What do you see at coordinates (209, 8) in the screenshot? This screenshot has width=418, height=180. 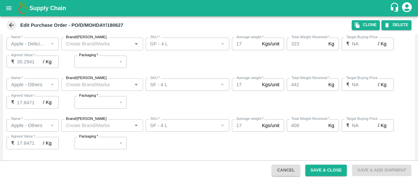 I see `a: Supply Chain` at bounding box center [209, 8].